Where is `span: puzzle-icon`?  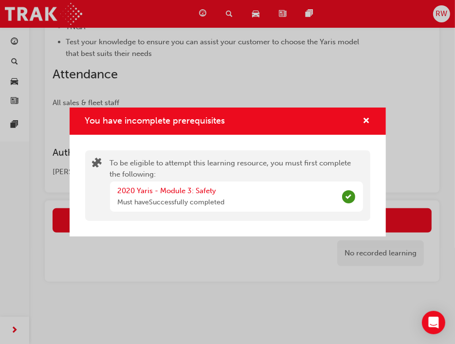 span: puzzle-icon is located at coordinates (97, 164).